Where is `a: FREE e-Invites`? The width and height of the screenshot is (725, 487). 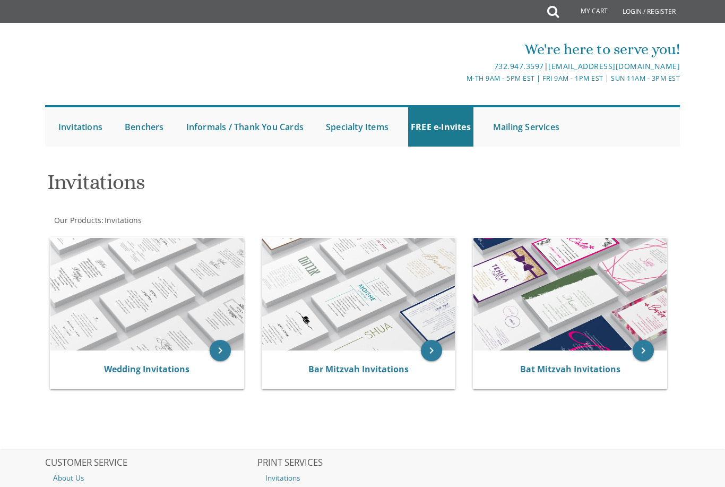 a: FREE e-Invites is located at coordinates (441, 127).